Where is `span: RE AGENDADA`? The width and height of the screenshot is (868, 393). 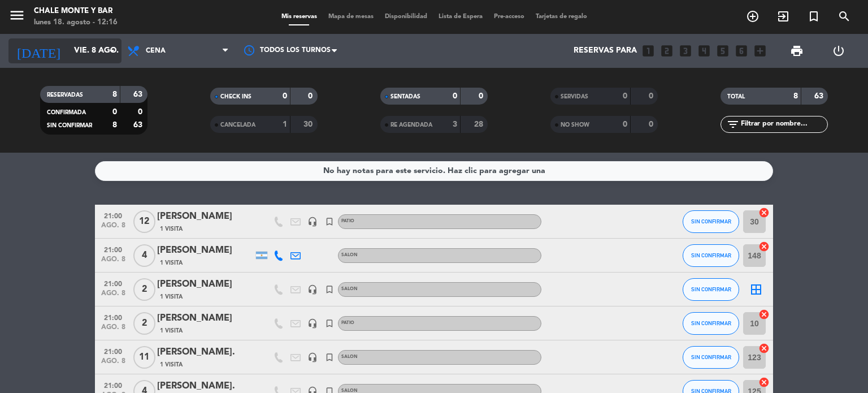 span: RE AGENDADA is located at coordinates (411, 125).